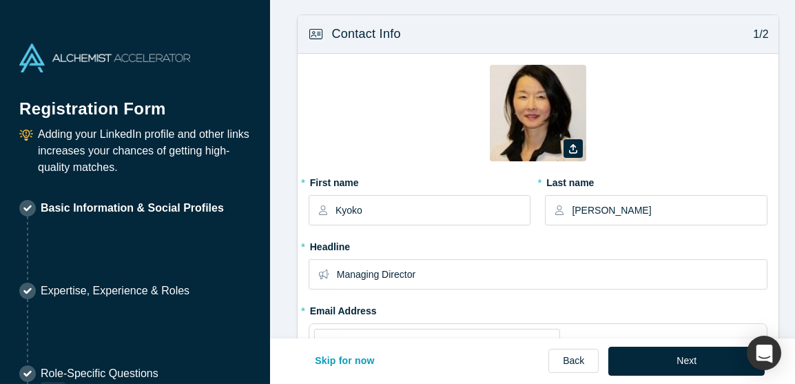 The image size is (795, 384). What do you see at coordinates (420, 180) in the screenshot?
I see `label: First name` at bounding box center [420, 180].